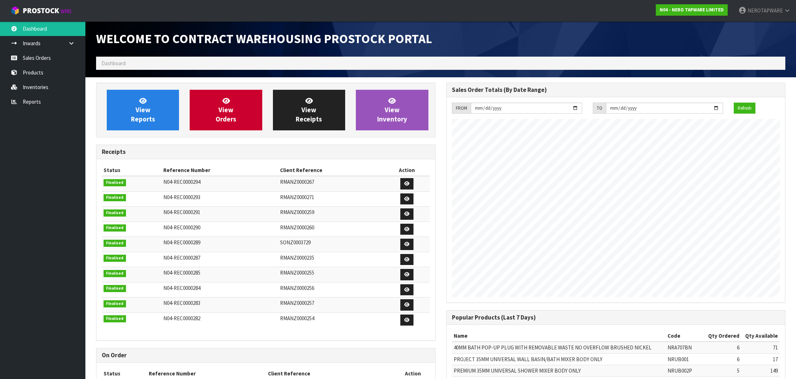 This screenshot has width=796, height=379. I want to click on a: ViewReceipts, so click(309, 110).